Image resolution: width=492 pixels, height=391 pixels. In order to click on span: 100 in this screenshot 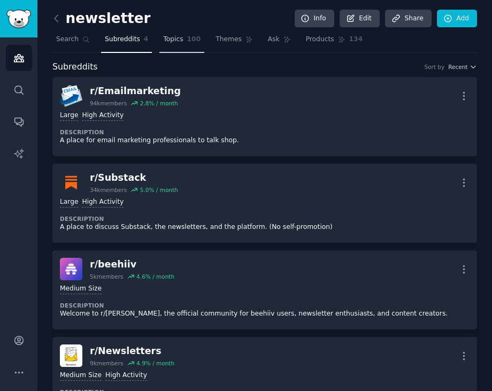, I will do `click(194, 40)`.